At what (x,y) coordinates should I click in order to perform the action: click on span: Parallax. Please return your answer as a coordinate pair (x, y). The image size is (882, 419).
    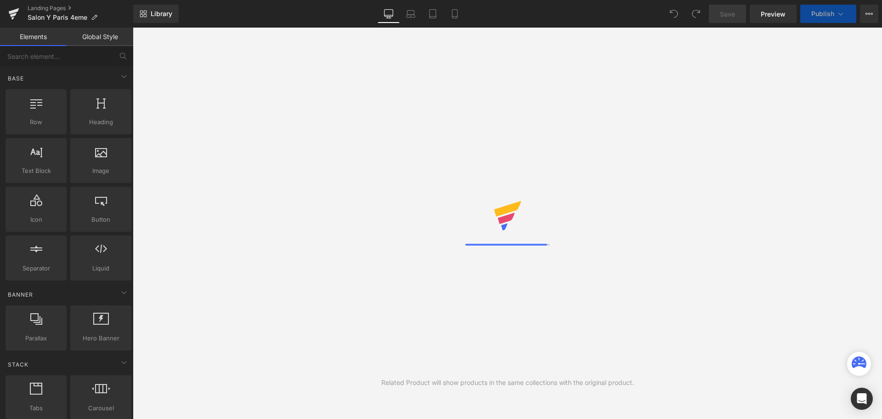
    Looking at the image, I should click on (36, 338).